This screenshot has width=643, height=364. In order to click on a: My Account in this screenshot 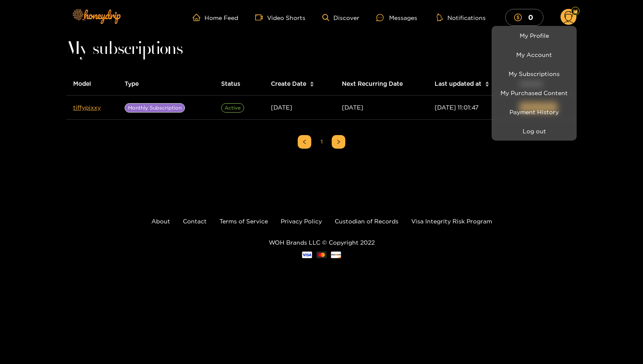, I will do `click(534, 55)`.